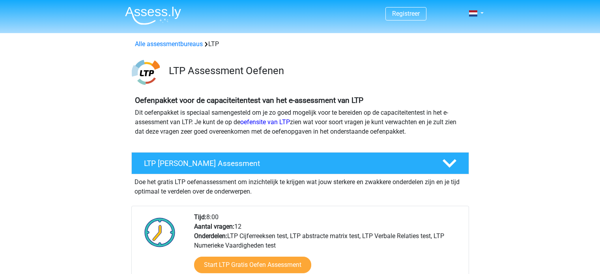 The width and height of the screenshot is (600, 274). What do you see at coordinates (169, 44) in the screenshot?
I see `a: Alle assessmentbureaus` at bounding box center [169, 44].